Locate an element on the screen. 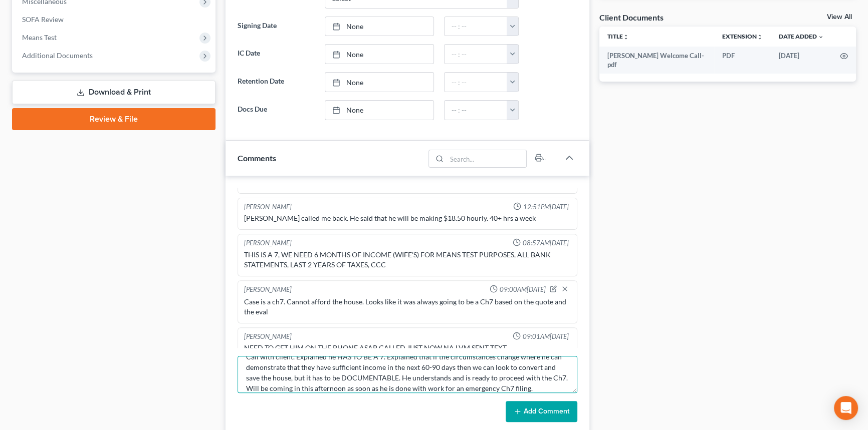 This screenshot has width=868, height=430. span: Means Test is located at coordinates (39, 37).